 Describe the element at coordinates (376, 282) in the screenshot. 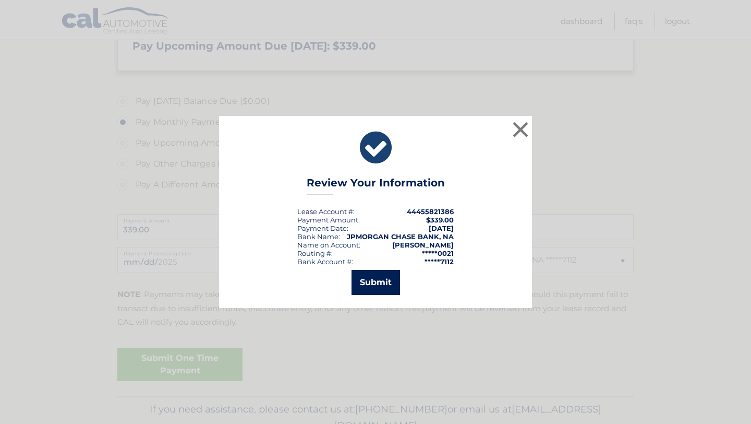

I see `button: Submit` at that location.